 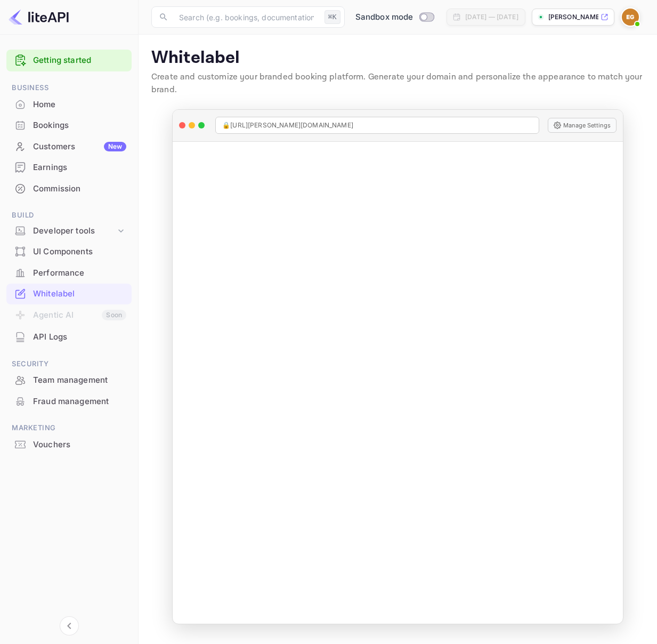 I want to click on button: Collapse navigation, so click(x=69, y=626).